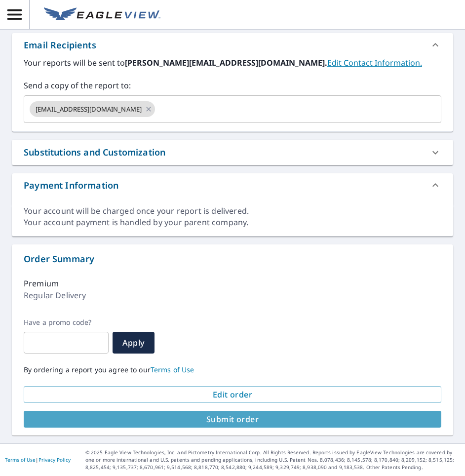 The height and width of the screenshot is (476, 465). I want to click on button: Edit order, so click(232, 394).